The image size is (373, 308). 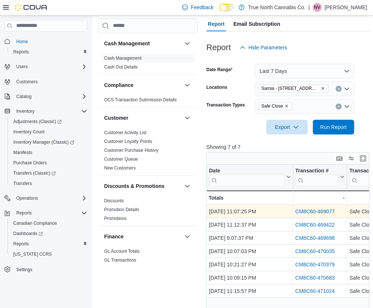 I want to click on a: GL Account Totals, so click(x=122, y=252).